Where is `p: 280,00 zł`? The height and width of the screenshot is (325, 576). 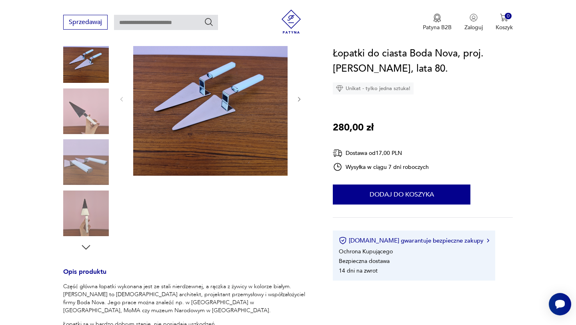 p: 280,00 zł is located at coordinates (353, 127).